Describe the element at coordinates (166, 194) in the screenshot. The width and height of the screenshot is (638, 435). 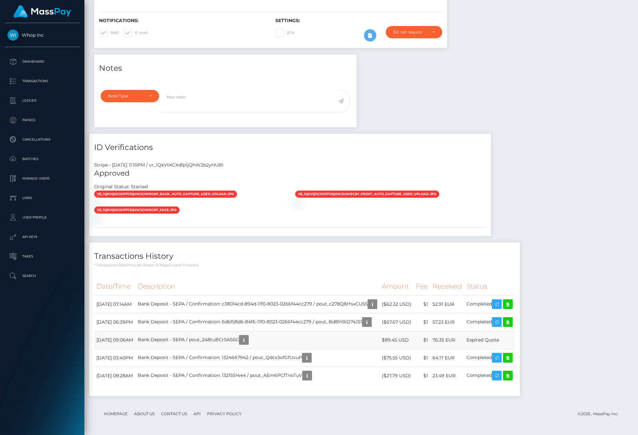
I see `span: vs_1QkVqoCXdfp1jQhWJGiWbc8F_back_auto_capture_user_upload.jpg` at that location.